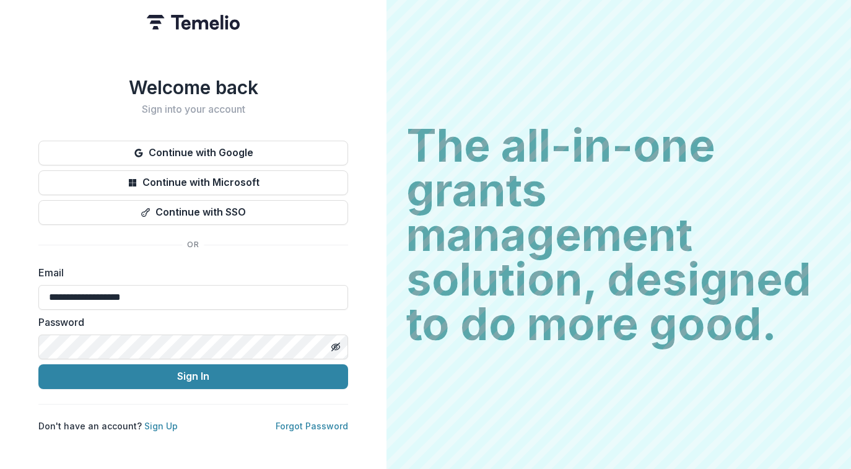 Image resolution: width=851 pixels, height=469 pixels. What do you see at coordinates (311, 425) in the screenshot?
I see `a: Forgot Password` at bounding box center [311, 425].